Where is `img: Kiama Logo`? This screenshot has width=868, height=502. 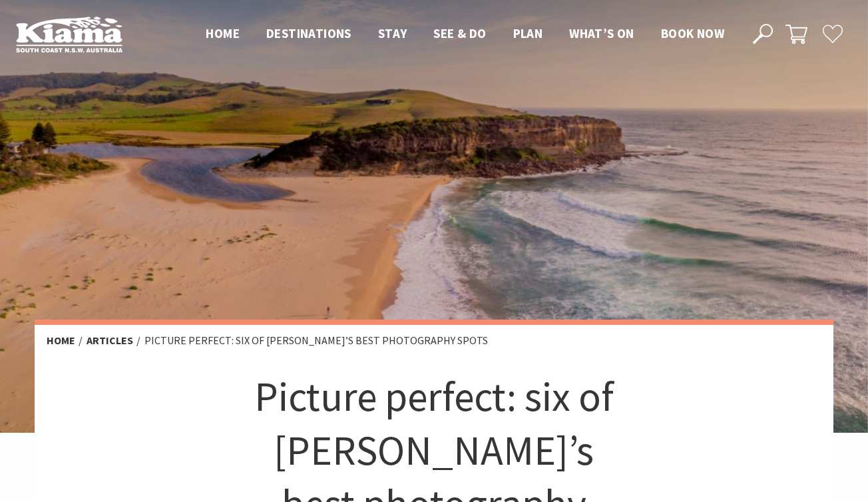 img: Kiama Logo is located at coordinates (69, 34).